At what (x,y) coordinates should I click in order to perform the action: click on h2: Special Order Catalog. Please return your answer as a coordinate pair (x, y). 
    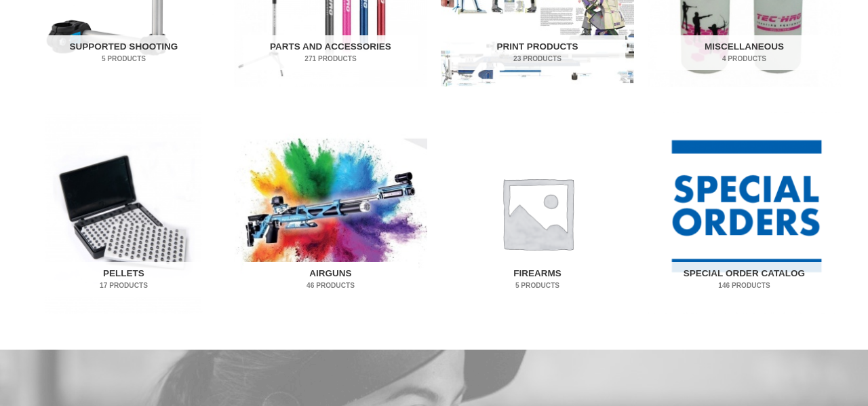
    Looking at the image, I should click on (745, 279).